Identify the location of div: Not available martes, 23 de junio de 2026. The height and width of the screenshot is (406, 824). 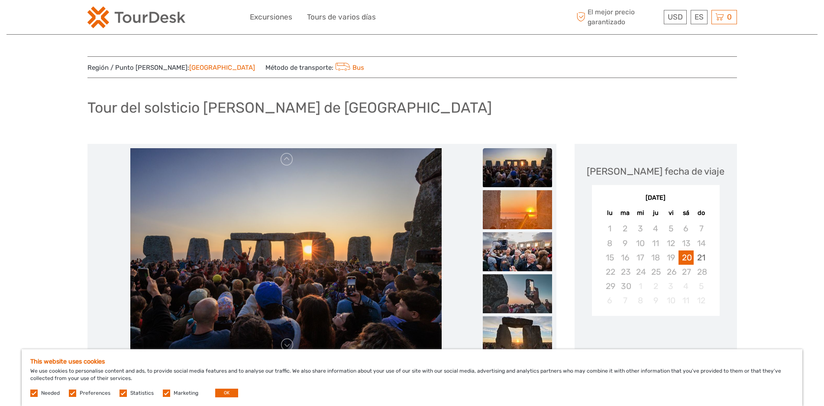
(625, 271).